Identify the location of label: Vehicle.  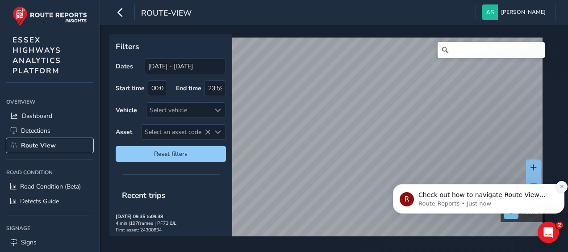
(126, 110).